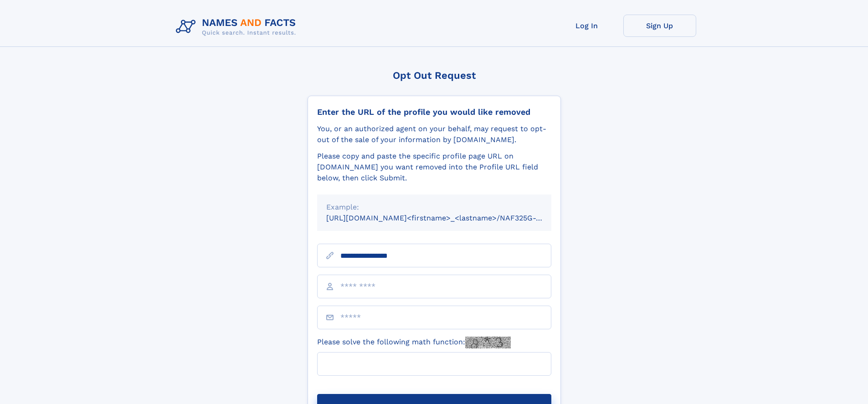 The image size is (868, 404). I want to click on div: You, or an authorized agent on your behalf, may request to opt-out of the sale of your informatio..., so click(434, 134).